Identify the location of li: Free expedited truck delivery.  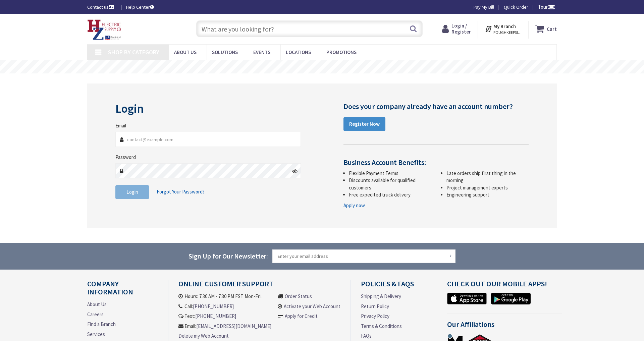
(390, 195).